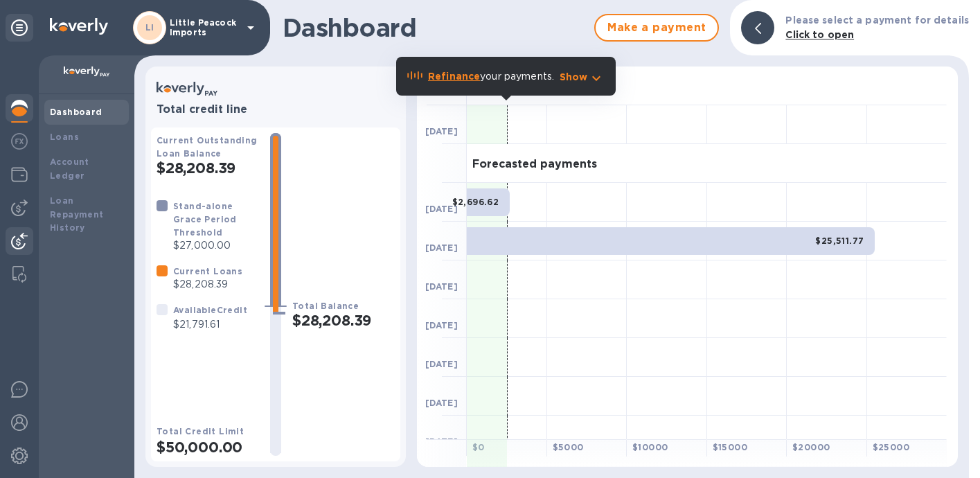 Image resolution: width=980 pixels, height=478 pixels. What do you see at coordinates (491, 76) in the screenshot?
I see `p: your payments.` at bounding box center [491, 76].